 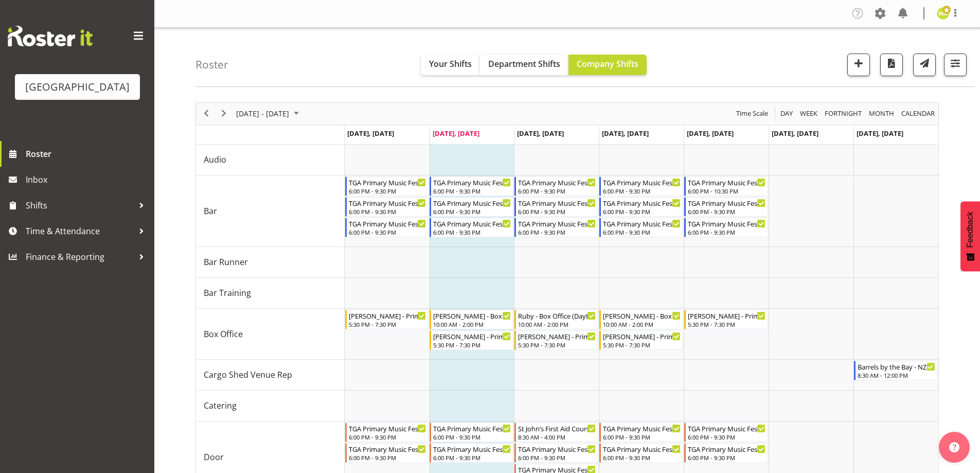 I want to click on div: Door"s event - TGA Primary Music Fest. Songs from Sunny Days - Alex Freeman Begin From Wednesday,..., so click(x=556, y=453).